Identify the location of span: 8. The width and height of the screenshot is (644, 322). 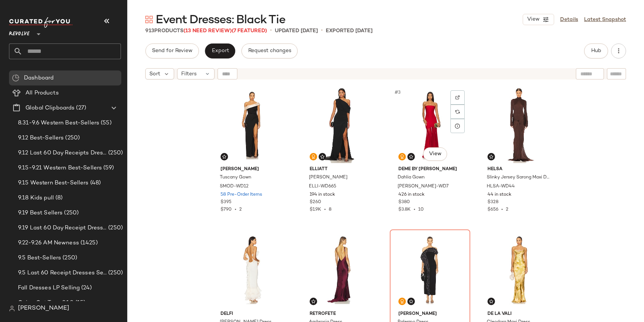
(330, 209).